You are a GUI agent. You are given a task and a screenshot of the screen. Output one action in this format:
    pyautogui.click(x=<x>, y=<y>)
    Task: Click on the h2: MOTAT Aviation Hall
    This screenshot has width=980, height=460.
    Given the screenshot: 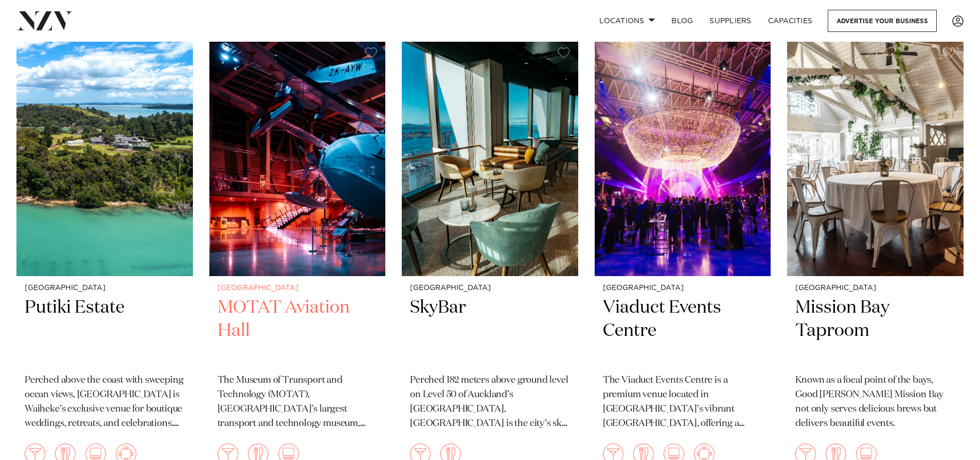 What is the action you would take?
    pyautogui.click(x=297, y=331)
    